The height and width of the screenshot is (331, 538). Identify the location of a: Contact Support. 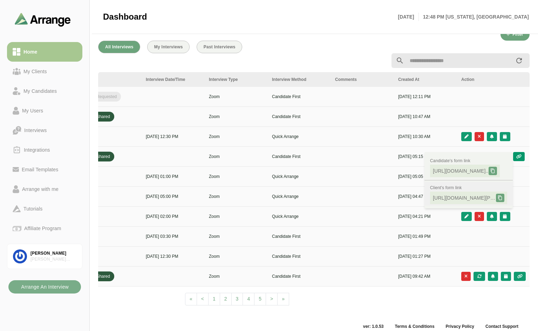
(502, 327).